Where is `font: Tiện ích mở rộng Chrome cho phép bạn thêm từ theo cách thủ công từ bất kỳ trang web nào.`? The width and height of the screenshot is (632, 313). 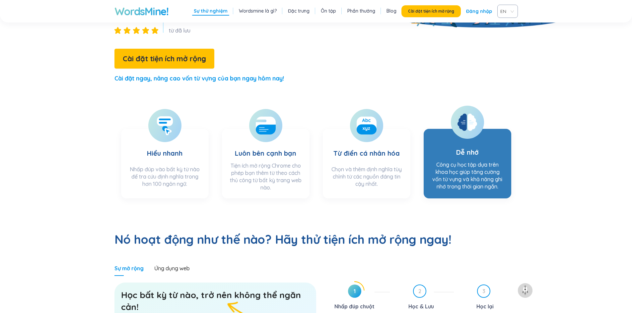
font: Tiện ích mở rộng Chrome cho phép bạn thêm từ theo cách thủ công từ bất kỳ trang web nào. is located at coordinates (266, 177).